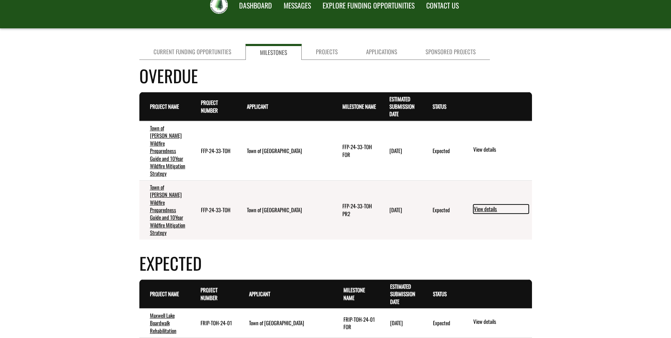 The width and height of the screenshot is (671, 338). Describe the element at coordinates (163, 322) in the screenshot. I see `a: Maxwell Lake Boardwalk Rehabilitation` at that location.